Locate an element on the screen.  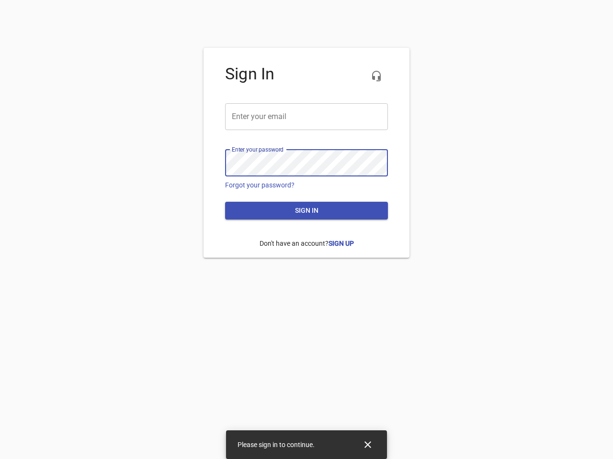
span: Please sign in to continue. is located at coordinates (276, 445).